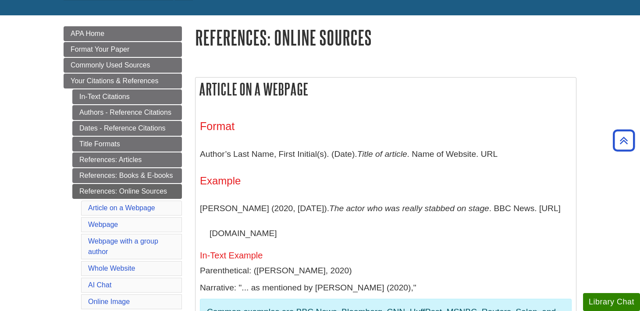 Image resolution: width=640 pixels, height=311 pixels. What do you see at coordinates (127, 97) in the screenshot?
I see `a: In-Text Citations` at bounding box center [127, 97].